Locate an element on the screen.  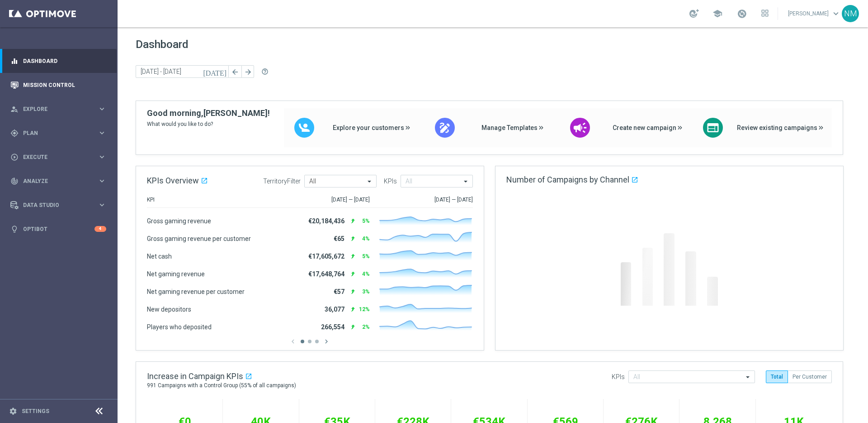
div: Data Studio keyboard_arrow_right is located at coordinates (58, 205).